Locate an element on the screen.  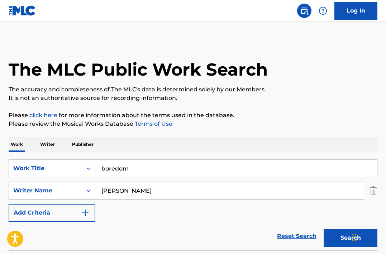
div: Chat Widget is located at coordinates (368, 237).